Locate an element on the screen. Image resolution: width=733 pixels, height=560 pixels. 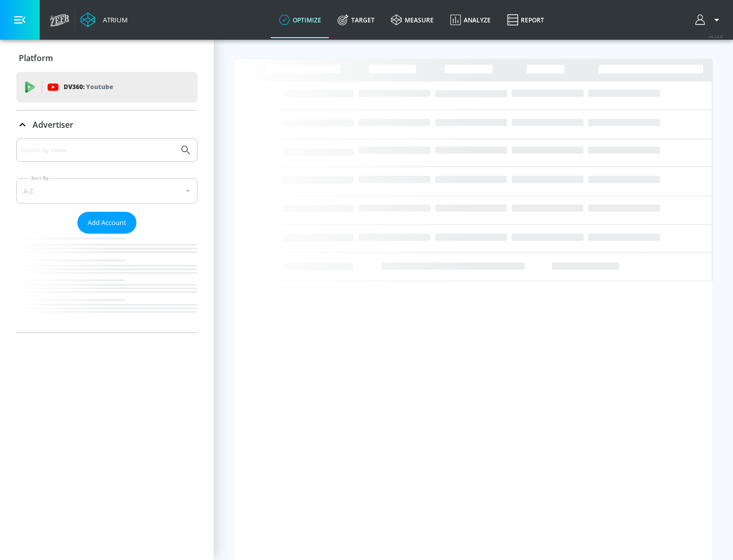
label: Sort By is located at coordinates (39, 177).